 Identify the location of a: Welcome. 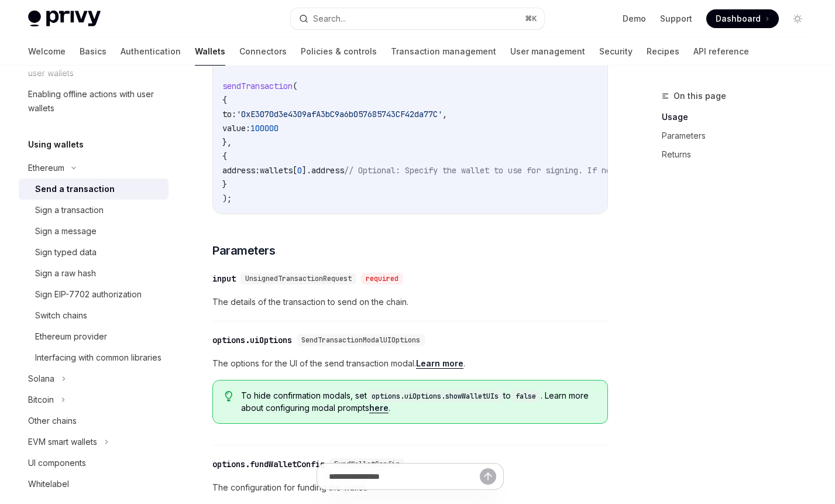
(47, 52).